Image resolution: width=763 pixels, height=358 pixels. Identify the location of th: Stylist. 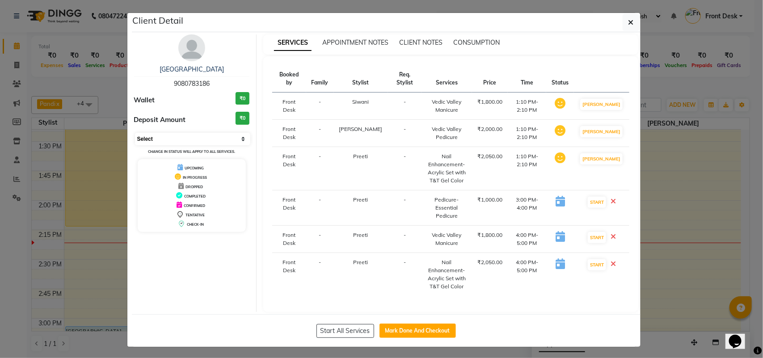
(360, 79).